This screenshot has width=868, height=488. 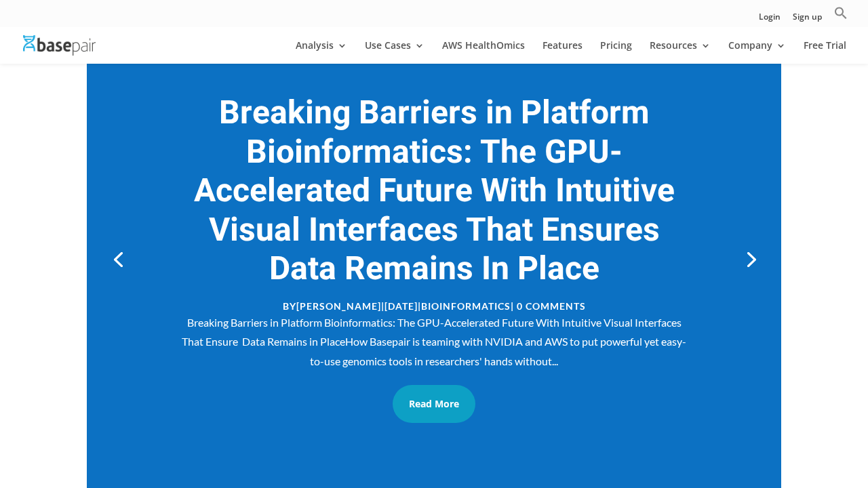 I want to click on a: Read More, so click(x=434, y=404).